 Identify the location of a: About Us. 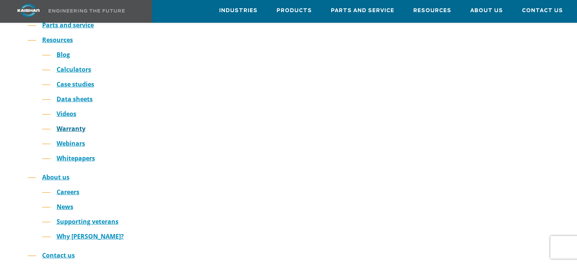
(487, 11).